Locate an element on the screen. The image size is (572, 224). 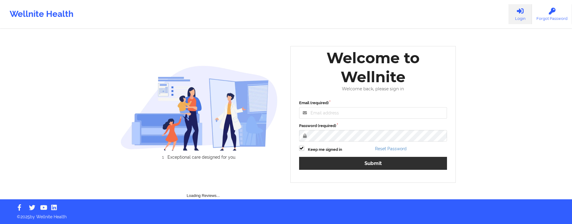
label: Password (required) is located at coordinates (373, 126).